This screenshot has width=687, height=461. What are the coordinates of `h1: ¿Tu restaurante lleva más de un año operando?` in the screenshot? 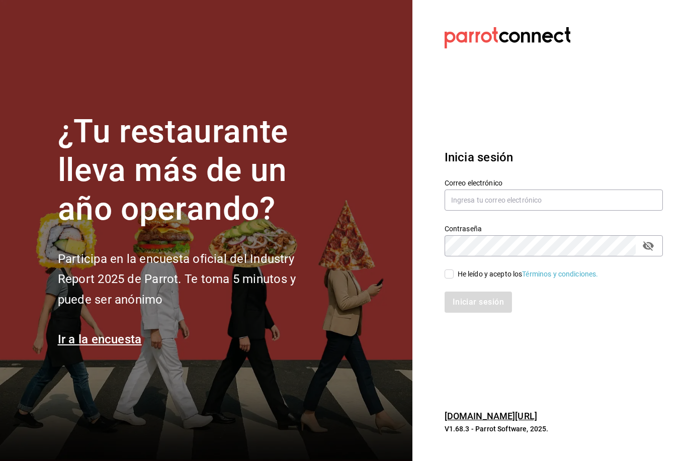 It's located at (194, 171).